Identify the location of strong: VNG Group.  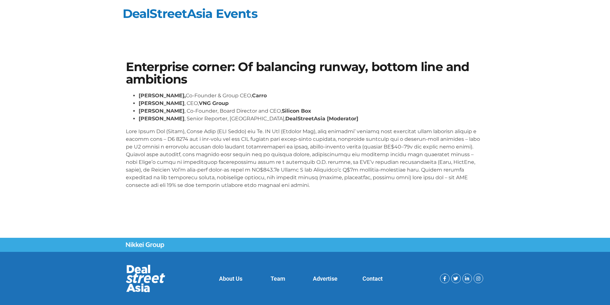
(214, 103).